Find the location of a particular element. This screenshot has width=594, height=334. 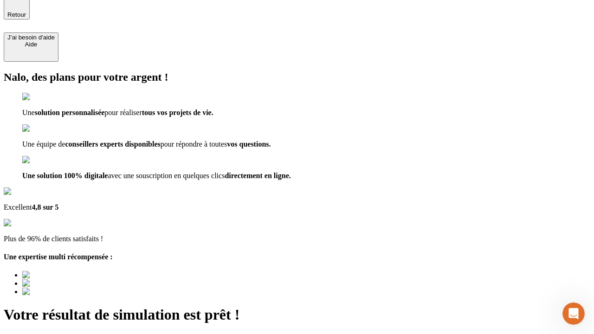

span: Une solution 100% digitale is located at coordinates (65, 175).